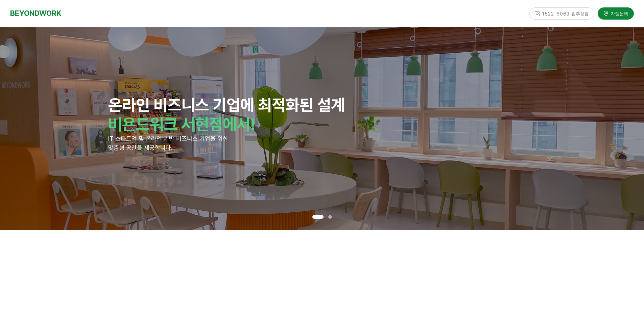 This screenshot has width=644, height=319. Describe the element at coordinates (182, 124) in the screenshot. I see `strong: 비욘드워크 서현점에서!` at that location.